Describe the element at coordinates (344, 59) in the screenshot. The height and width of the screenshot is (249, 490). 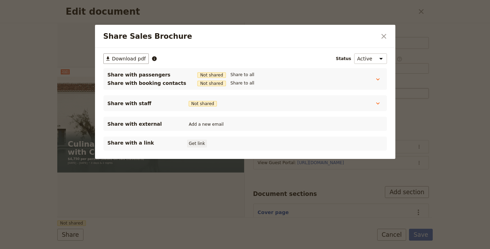
I see `span: Status` at that location.